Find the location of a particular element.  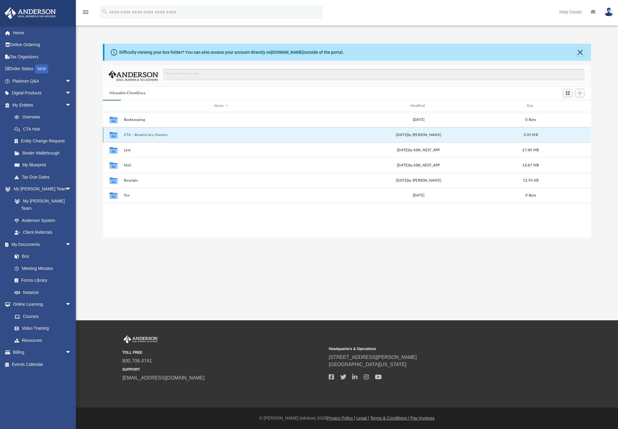

span: 3.05 MB is located at coordinates (530, 135).